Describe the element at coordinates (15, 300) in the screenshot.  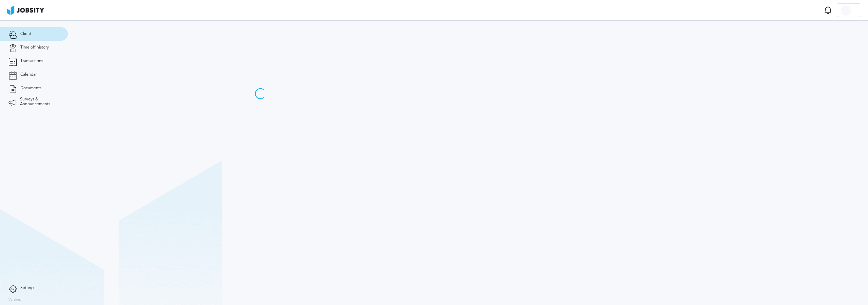
I see `label: Version:` at that location.